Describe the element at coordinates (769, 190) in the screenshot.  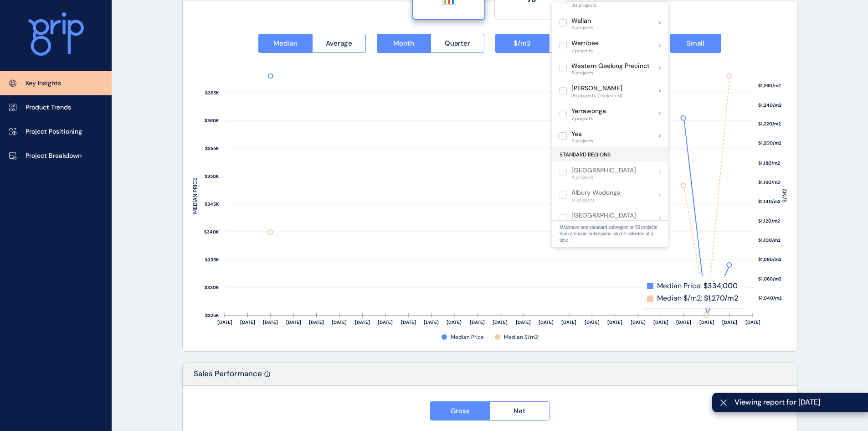
I see `text: $1,170/m2` at that location.